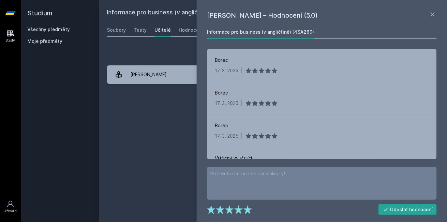 The image size is (447, 222). Describe the element at coordinates (191, 30) in the screenshot. I see `div: Hodnocení` at that location.